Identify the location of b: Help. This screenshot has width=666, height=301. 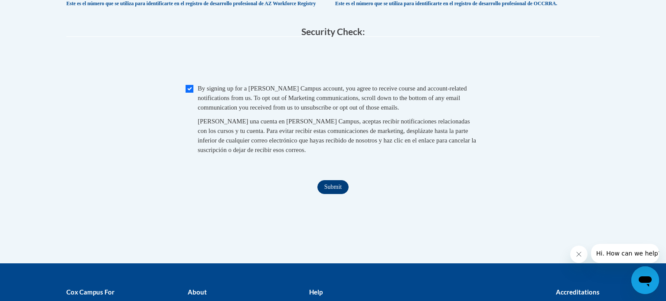
(316, 292).